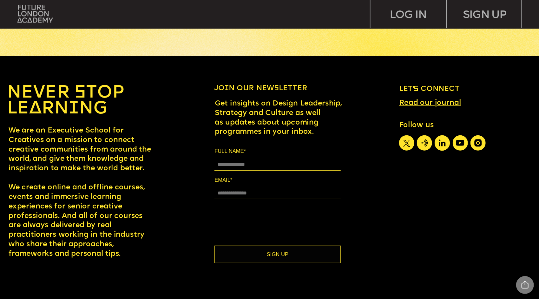  Describe the element at coordinates (417, 125) in the screenshot. I see `span: Follow us` at that location.